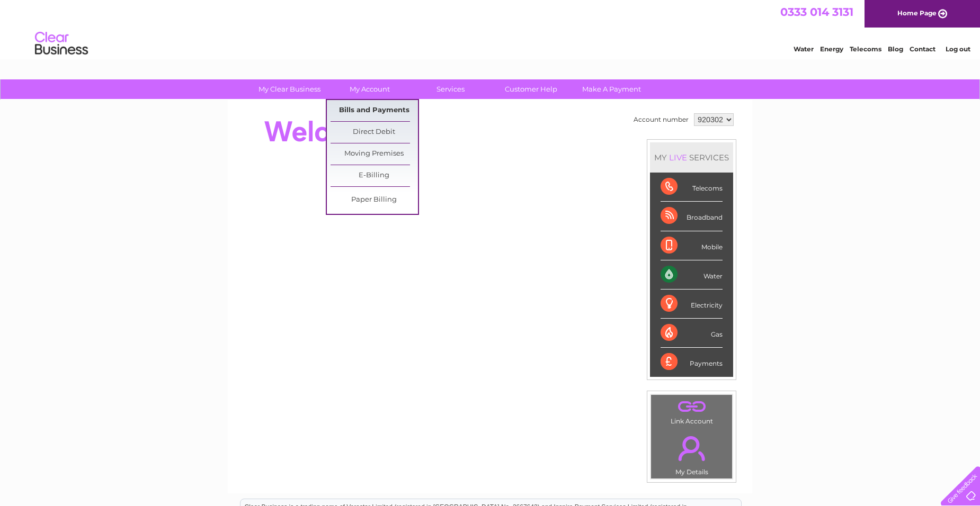 The height and width of the screenshot is (506, 980). I want to click on div: Mobile, so click(691, 245).